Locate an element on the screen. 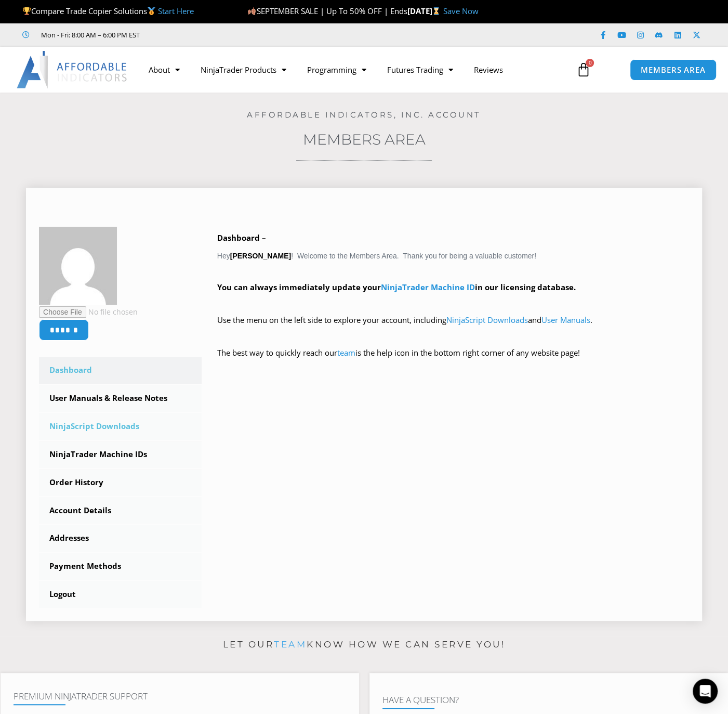 This screenshot has height=714, width=728. a: Account Details is located at coordinates (120, 511).